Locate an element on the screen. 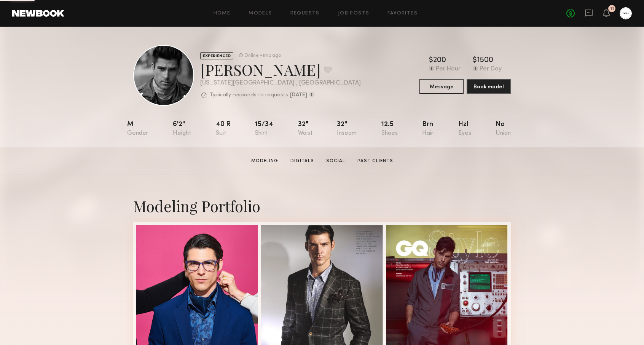 This screenshot has height=345, width=644. div: 11 is located at coordinates (612, 8).